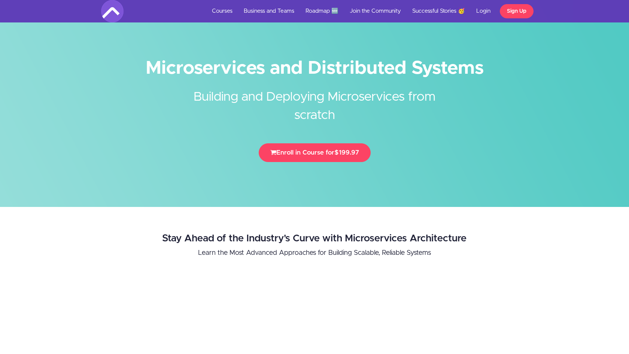  I want to click on button: Enroll in Course for$199.97, so click(314, 153).